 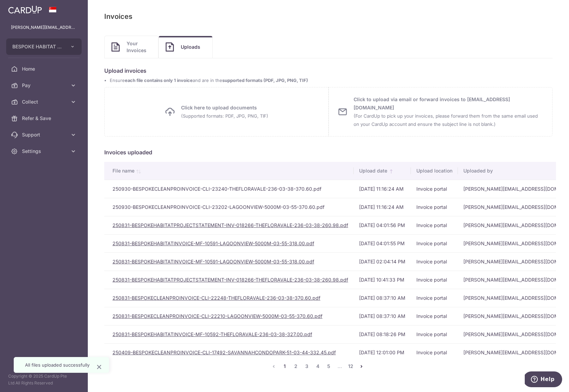 What do you see at coordinates (434, 171) in the screenshot?
I see `th: Upload location` at bounding box center [434, 171].